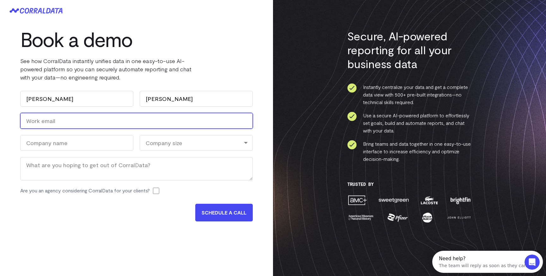 This screenshot has height=276, width=546. Describe the element at coordinates (77, 143) in the screenshot. I see `input: Company name` at that location.